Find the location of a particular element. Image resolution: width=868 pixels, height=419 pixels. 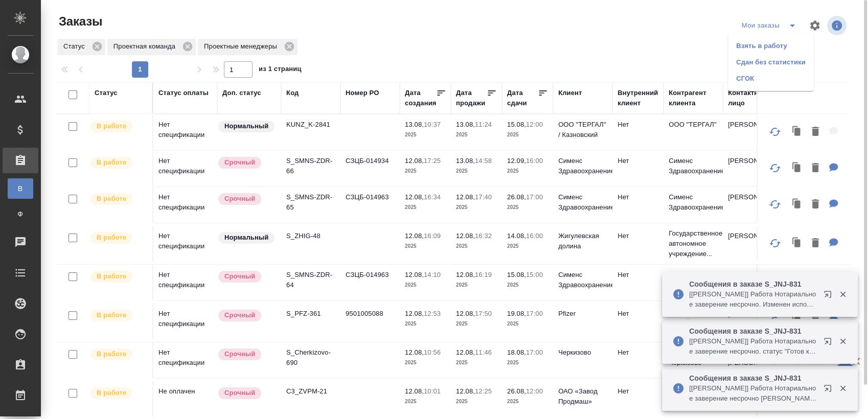

span: Настроить таблицу is located at coordinates (814, 26).